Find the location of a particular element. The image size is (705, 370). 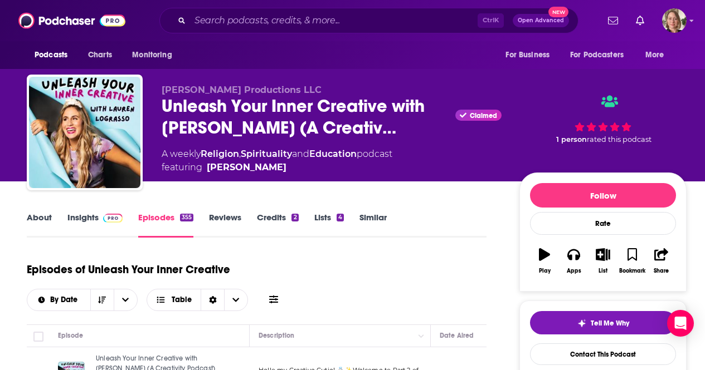

div: Open Intercom Messenger is located at coordinates (680, 324).